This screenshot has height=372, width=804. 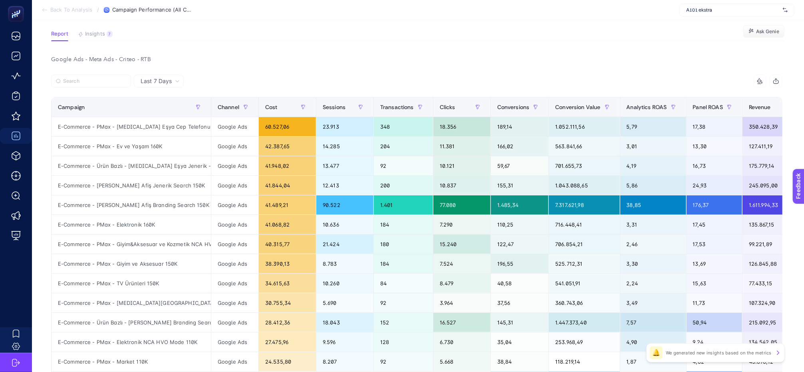 What do you see at coordinates (653, 146) in the screenshot?
I see `div: 3,01` at bounding box center [653, 146].